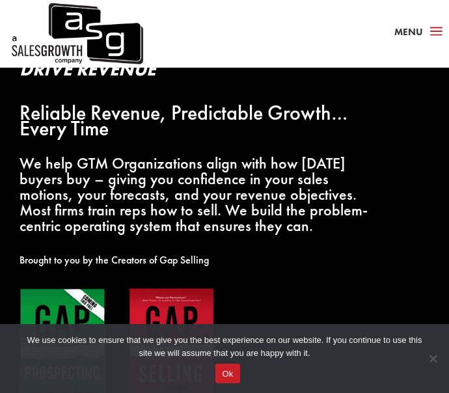 This screenshot has width=449, height=393. Describe the element at coordinates (227, 373) in the screenshot. I see `button: Ok` at that location.